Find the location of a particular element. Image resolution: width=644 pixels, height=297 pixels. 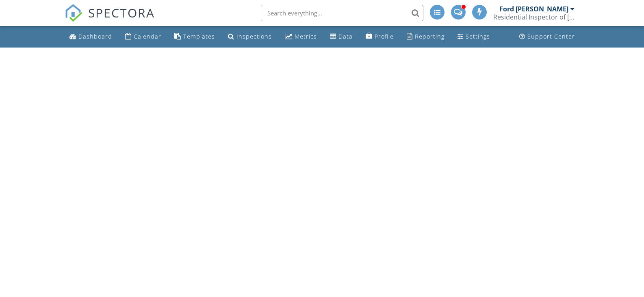

img: The Best Home Inspection Software - Spectora is located at coordinates (74, 13).